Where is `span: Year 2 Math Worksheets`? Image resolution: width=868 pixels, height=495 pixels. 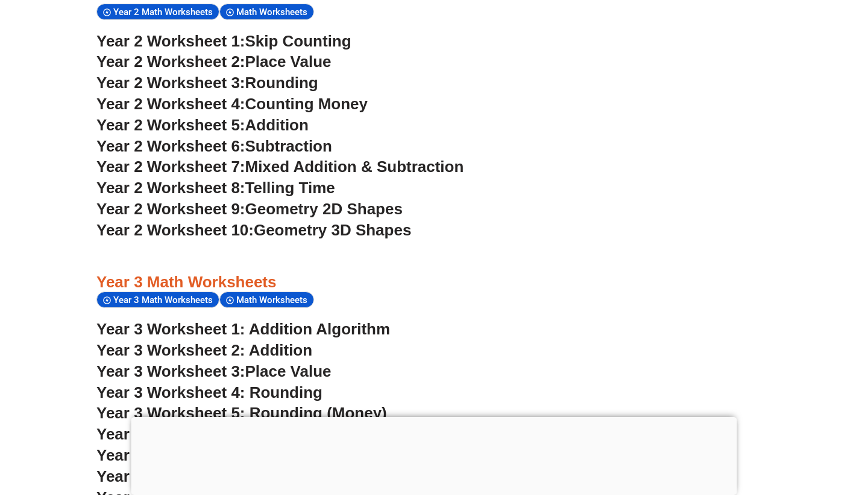 span: Year 2 Math Worksheets is located at coordinates (164, 12).